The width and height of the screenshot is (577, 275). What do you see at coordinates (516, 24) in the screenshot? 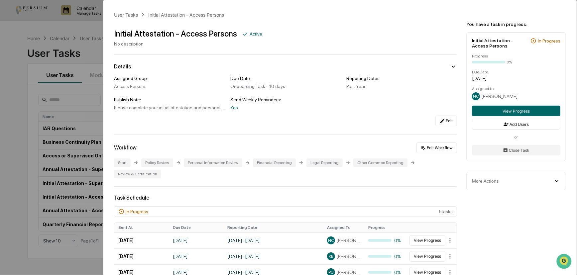
I see `div: You have a task in progress:` at bounding box center [516, 24].